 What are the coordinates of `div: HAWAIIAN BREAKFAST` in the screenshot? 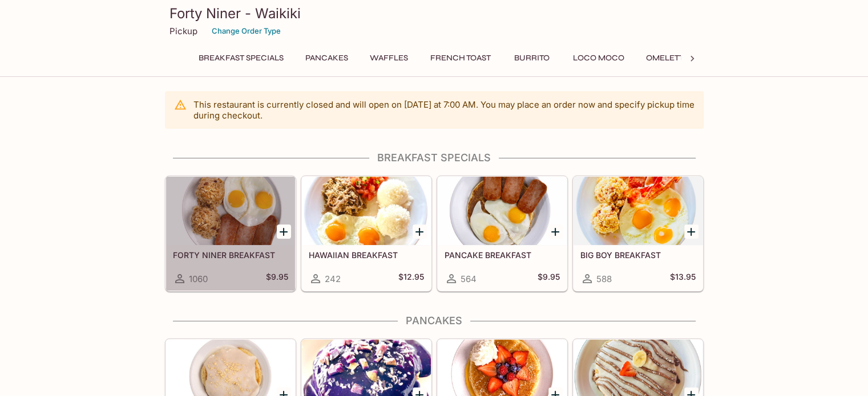 It's located at (366, 211).